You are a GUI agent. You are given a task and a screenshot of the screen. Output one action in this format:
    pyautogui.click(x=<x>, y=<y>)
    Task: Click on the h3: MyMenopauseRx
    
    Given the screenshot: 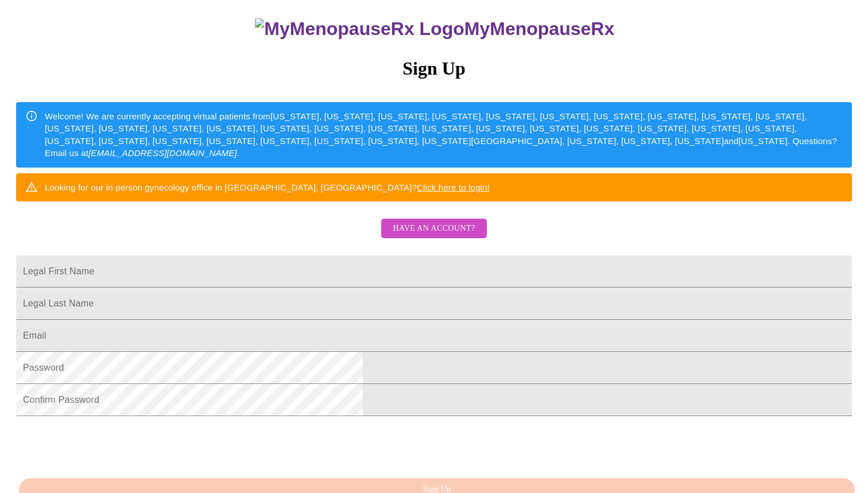 What is the action you would take?
    pyautogui.click(x=435, y=29)
    